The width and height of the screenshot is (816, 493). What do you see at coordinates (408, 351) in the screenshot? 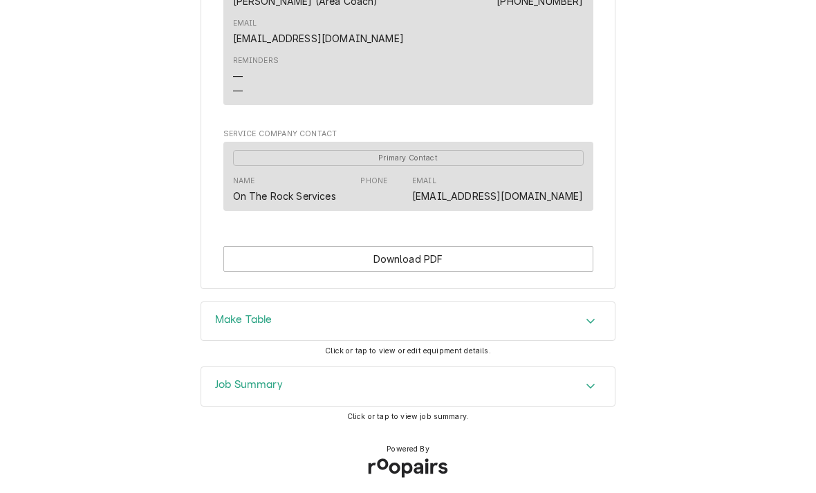
I see `span: Click or tap to view or edit equipment details.` at bounding box center [408, 351].